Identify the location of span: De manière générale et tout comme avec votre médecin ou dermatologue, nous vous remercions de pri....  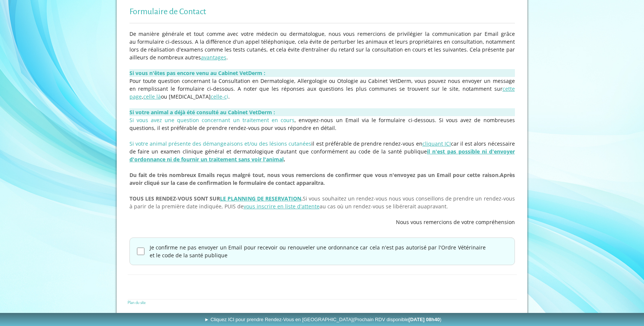
(322, 45).